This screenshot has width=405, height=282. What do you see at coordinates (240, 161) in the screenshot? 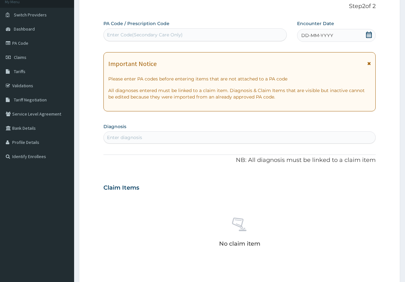
I see `p: NB: All diagnosis must be linked to a claim item` at bounding box center [240, 161].